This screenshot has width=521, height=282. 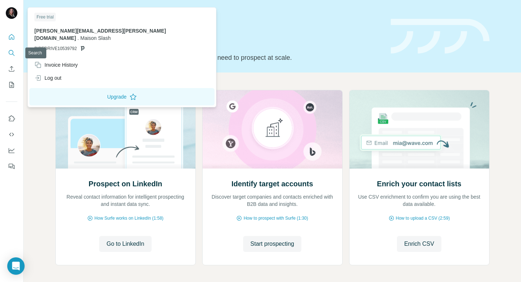 What do you see at coordinates (273, 184) in the screenshot?
I see `h2: Identify target accounts` at bounding box center [273, 184].